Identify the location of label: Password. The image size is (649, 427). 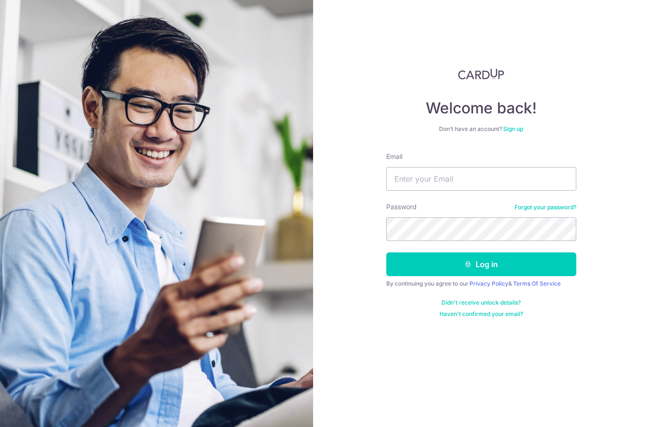
(401, 207).